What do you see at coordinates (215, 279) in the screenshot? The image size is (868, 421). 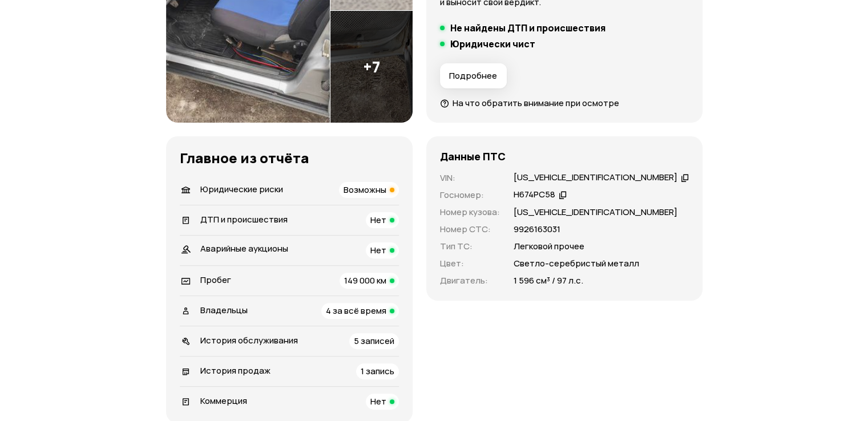 I see `span: Пробег` at bounding box center [215, 279].